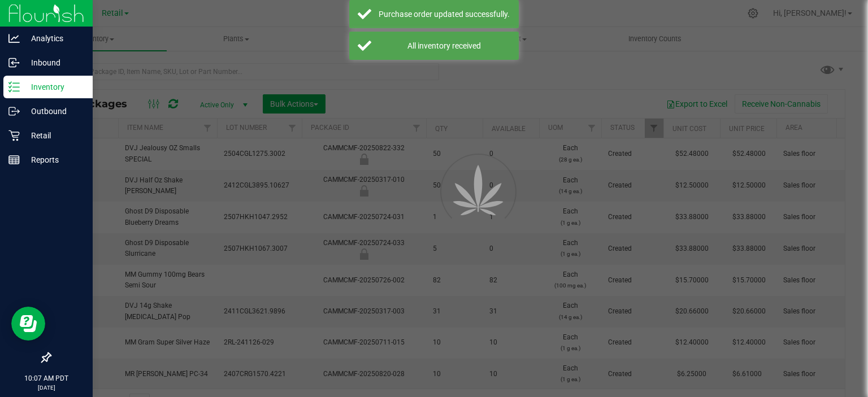  I want to click on inline-svg: Reports, so click(14, 159).